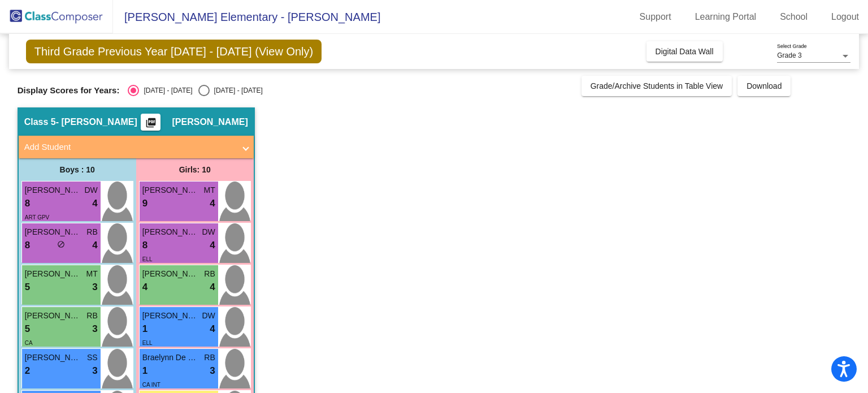  I want to click on mat-radio-group: Select an option, so click(195, 91).